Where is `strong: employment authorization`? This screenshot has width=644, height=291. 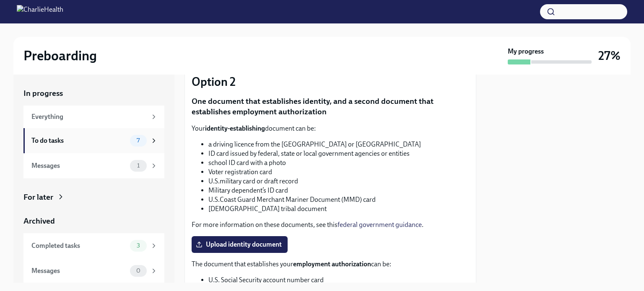 strong: employment authorization is located at coordinates (332, 264).